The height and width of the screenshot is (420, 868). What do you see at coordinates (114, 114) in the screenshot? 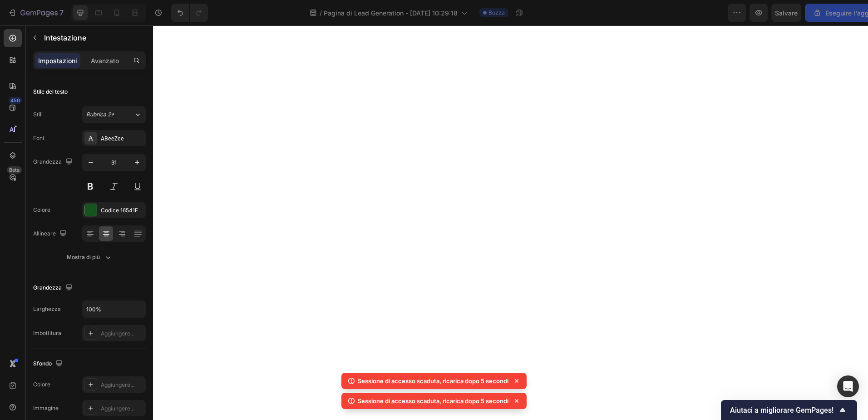
I see `button: Rubrica 2*` at bounding box center [114, 114].